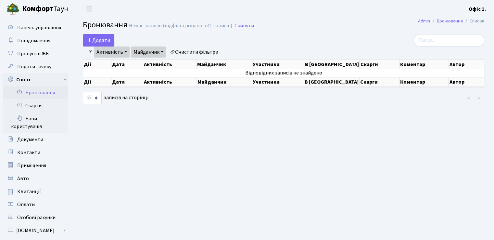  Describe the element at coordinates (36, 165) in the screenshot. I see `a: Приміщення` at that location.